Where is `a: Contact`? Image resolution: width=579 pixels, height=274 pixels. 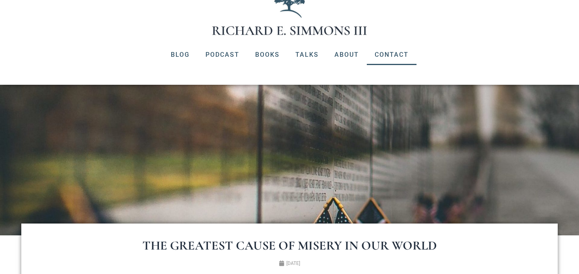 a: Contact is located at coordinates (392, 55).